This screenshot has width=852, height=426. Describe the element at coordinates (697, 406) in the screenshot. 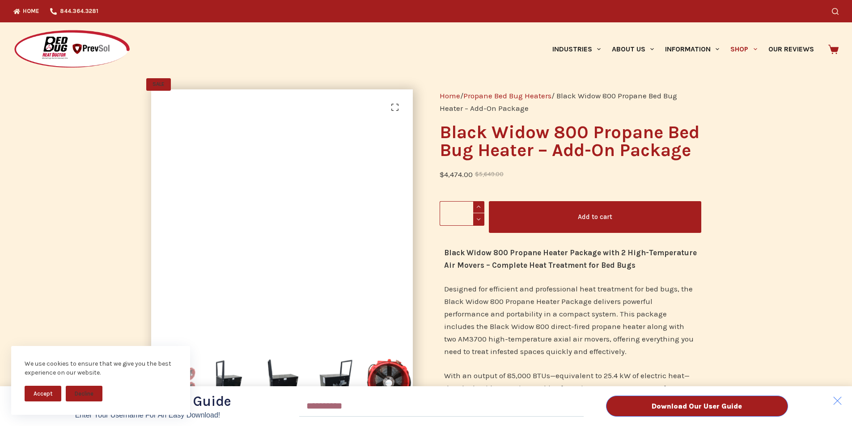

I see `button: Download Our User Guide` at that location.